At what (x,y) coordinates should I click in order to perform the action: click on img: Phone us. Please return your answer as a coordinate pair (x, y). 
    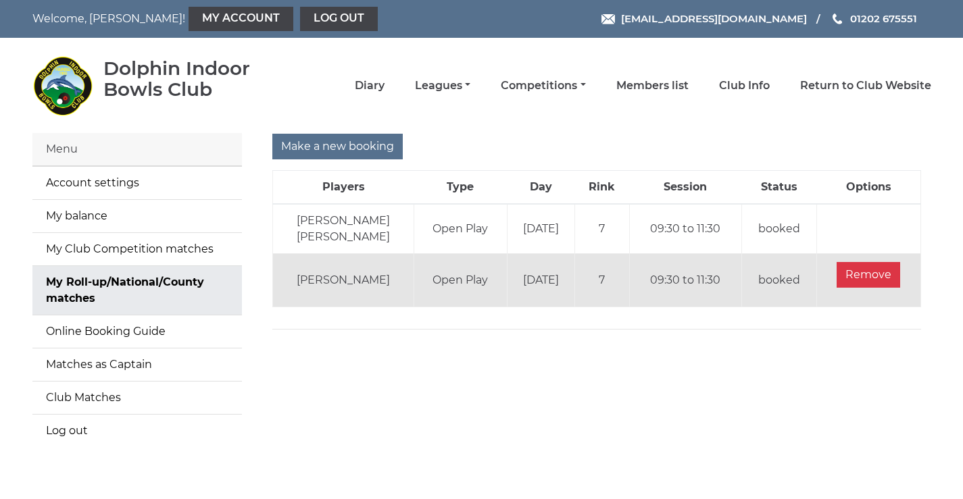
    Looking at the image, I should click on (837, 19).